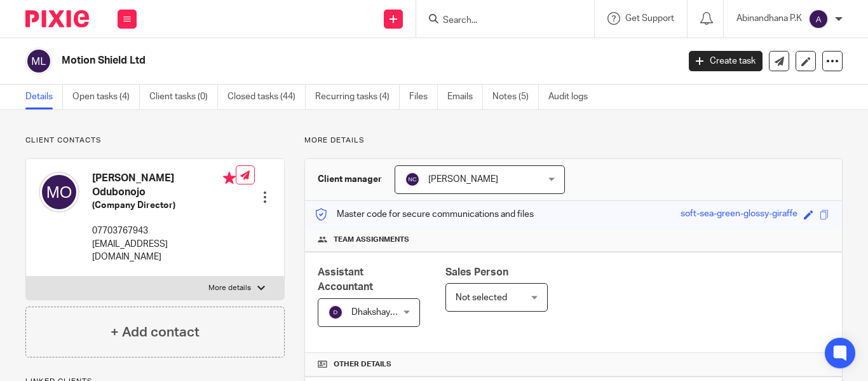 The image size is (868, 381). What do you see at coordinates (477, 272) in the screenshot?
I see `span: Sales Person` at bounding box center [477, 272].